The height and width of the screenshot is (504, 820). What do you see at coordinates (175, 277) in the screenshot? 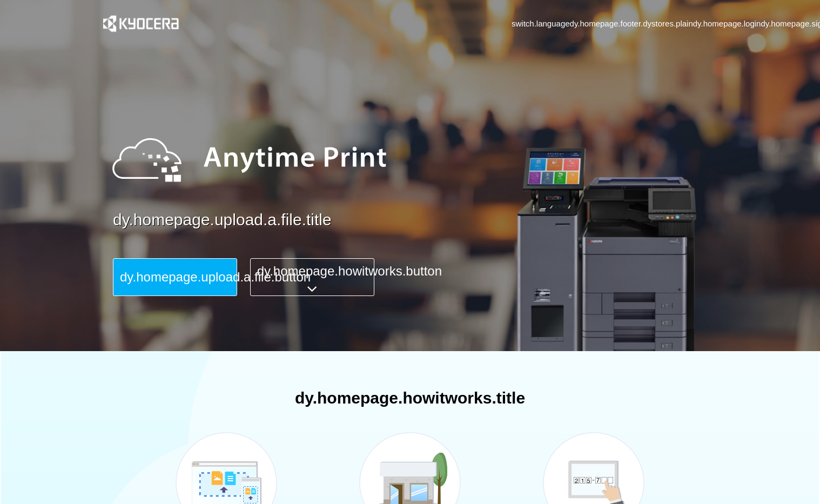
I see `button: dy.homepage.upload.a.file.button` at bounding box center [175, 277].